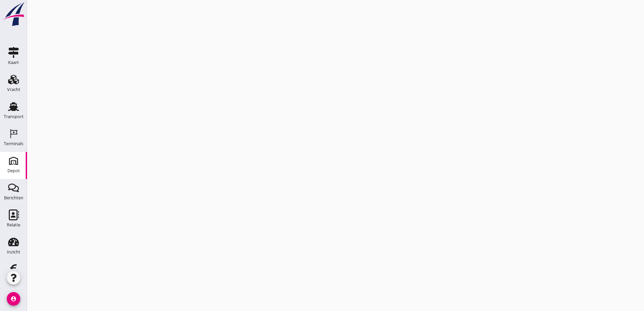  I want to click on div: Vracht, so click(13, 89).